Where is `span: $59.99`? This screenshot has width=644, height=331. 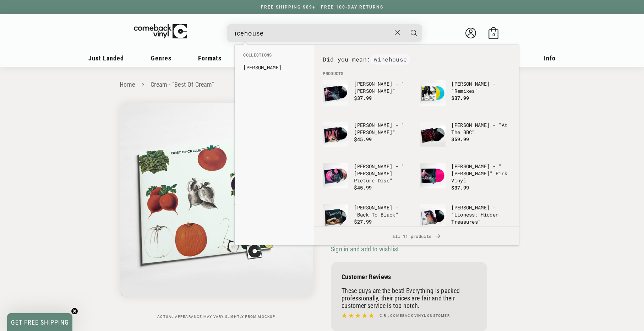
span: $59.99 is located at coordinates (460, 139).